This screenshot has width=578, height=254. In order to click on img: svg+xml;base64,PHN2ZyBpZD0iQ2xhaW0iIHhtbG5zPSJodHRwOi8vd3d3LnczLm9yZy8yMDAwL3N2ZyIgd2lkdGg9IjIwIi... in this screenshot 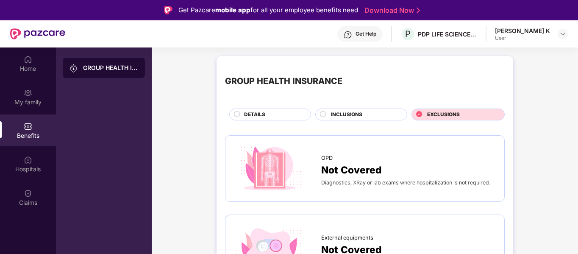, I will do `click(28, 193)`.